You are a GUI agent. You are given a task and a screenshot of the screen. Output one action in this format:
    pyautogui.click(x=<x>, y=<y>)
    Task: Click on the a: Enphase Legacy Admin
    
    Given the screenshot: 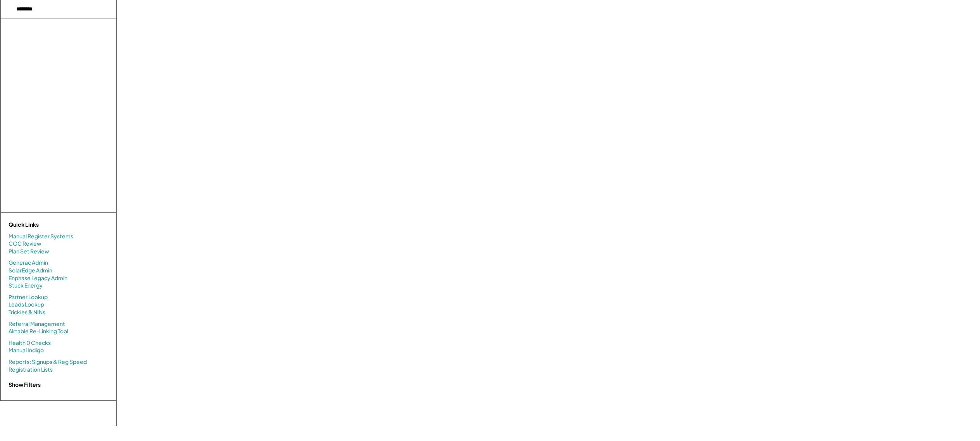 What is the action you would take?
    pyautogui.click(x=38, y=278)
    